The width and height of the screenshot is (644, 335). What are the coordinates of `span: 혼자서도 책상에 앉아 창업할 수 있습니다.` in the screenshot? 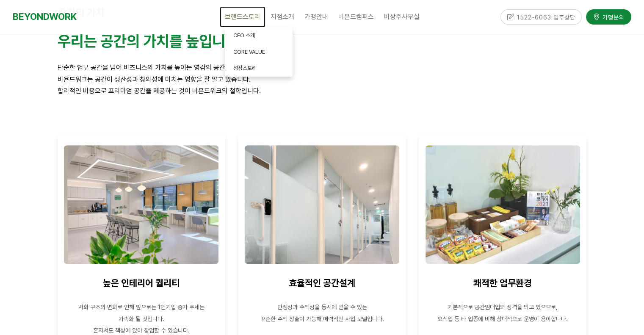 It's located at (142, 330).